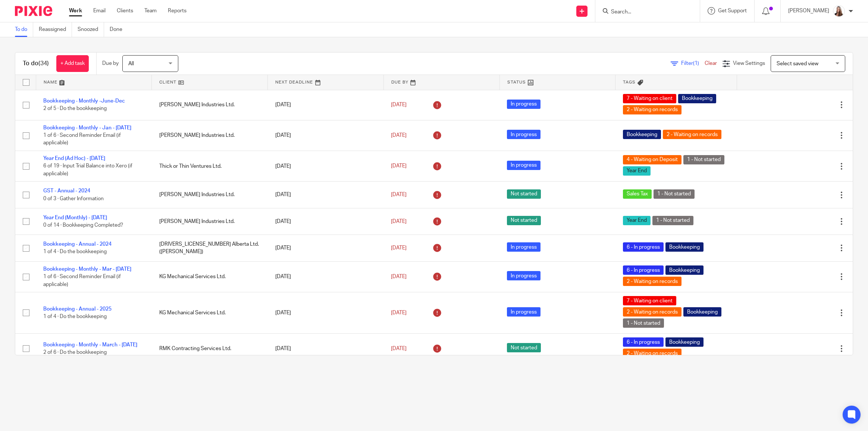 Image resolution: width=868 pixels, height=431 pixels. Describe the element at coordinates (210, 166) in the screenshot. I see `td: Thick or Thin Ventures Ltd.` at that location.